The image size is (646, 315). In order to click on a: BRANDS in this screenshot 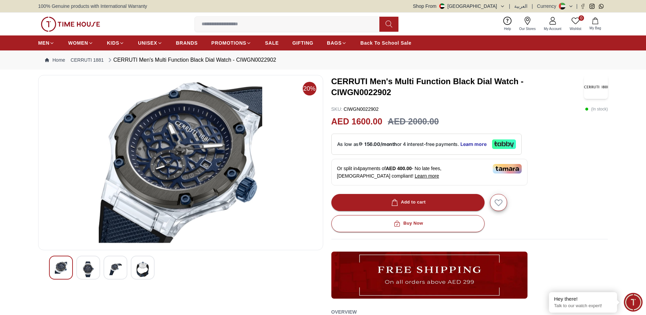, I will do `click(187, 43)`.